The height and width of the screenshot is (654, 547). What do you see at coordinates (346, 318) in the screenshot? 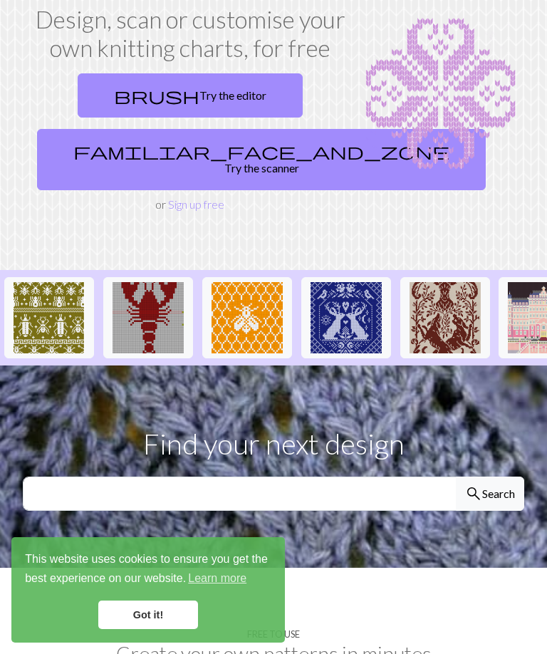
I see `button: Märtas` at bounding box center [346, 318].